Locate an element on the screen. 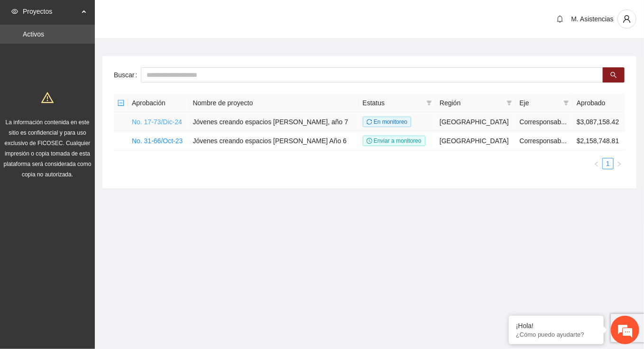  li: Next Page is located at coordinates (619, 163).